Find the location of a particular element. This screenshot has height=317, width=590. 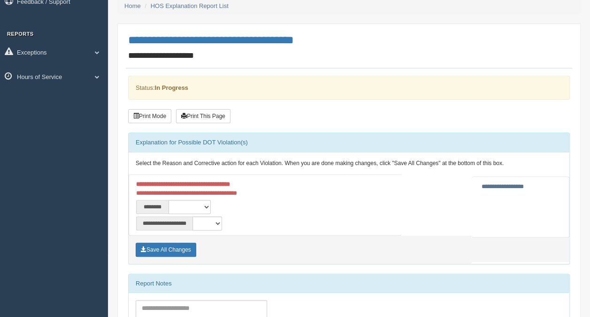

div: Explanation for Possible DOT Violation(s) is located at coordinates (349, 142).